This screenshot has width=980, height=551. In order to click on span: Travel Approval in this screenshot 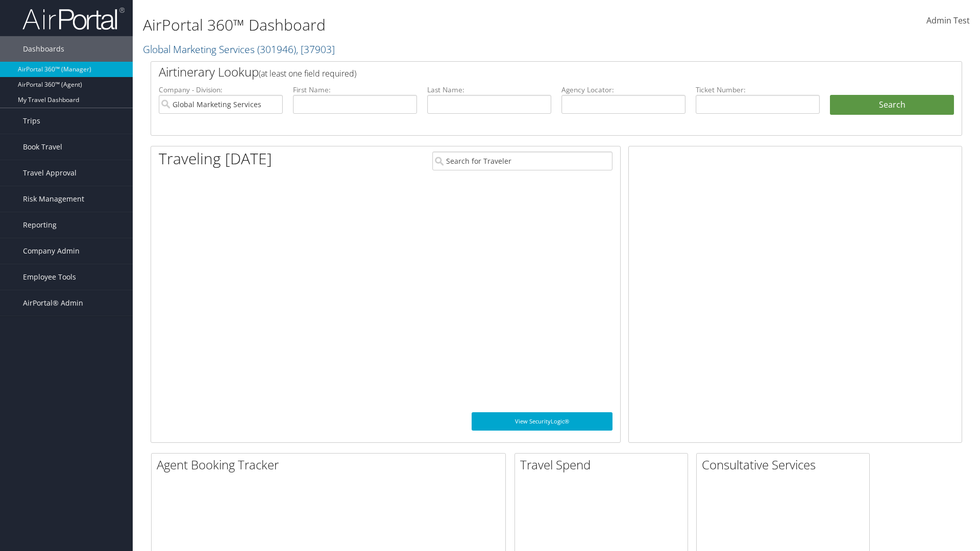, I will do `click(49, 173)`.